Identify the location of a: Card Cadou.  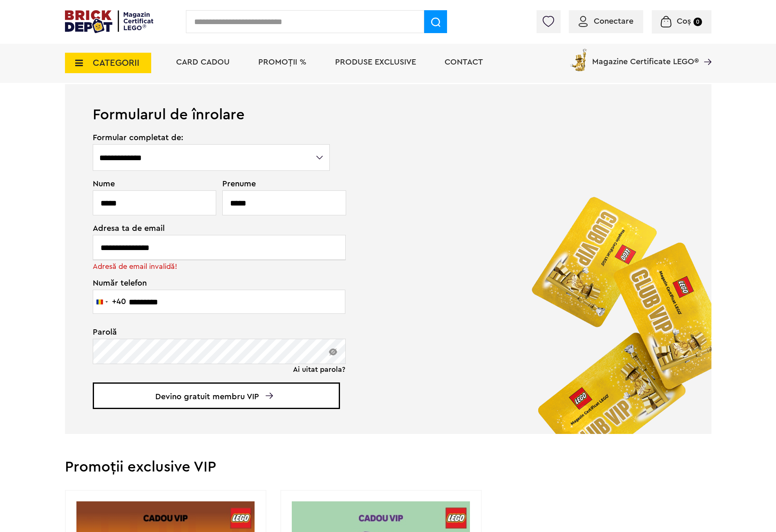
(203, 62).